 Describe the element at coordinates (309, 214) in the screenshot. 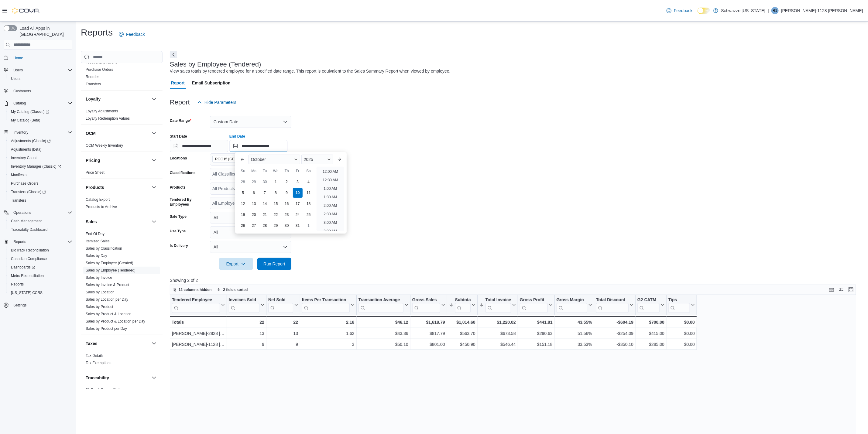

I see `div: day-25` at that location.